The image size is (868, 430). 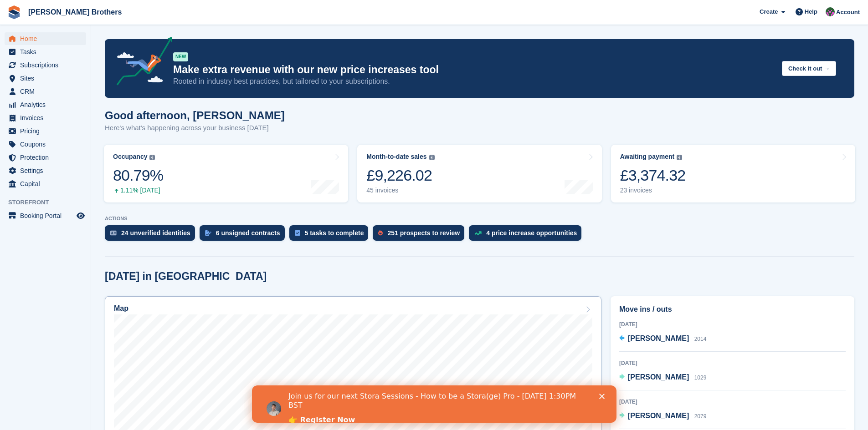 I want to click on span: Pricing, so click(x=47, y=131).